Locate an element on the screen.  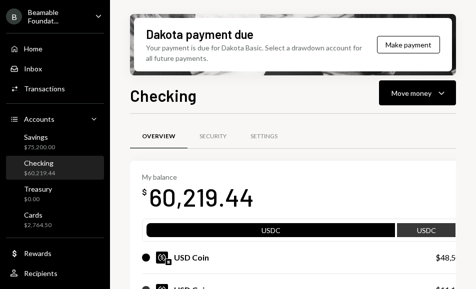
div: Beamable Foundat... is located at coordinates (57, 16).